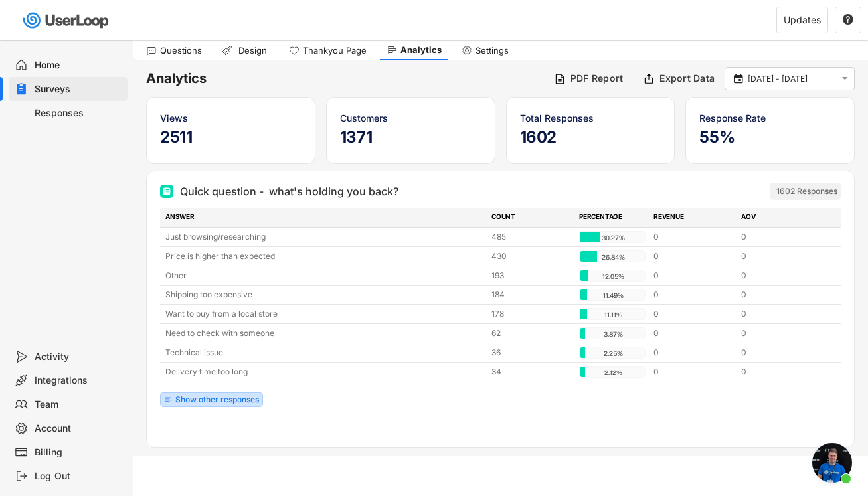 This screenshot has width=868, height=496. I want to click on div: Show other responses, so click(217, 400).